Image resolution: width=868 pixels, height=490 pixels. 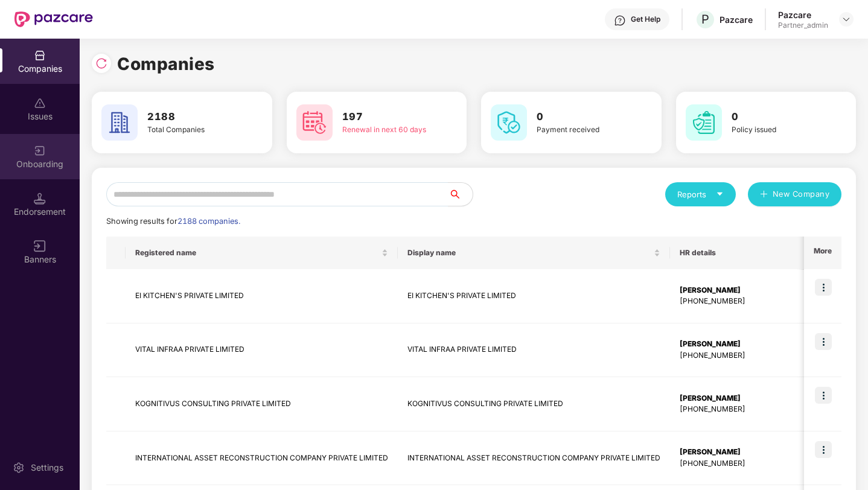 What do you see at coordinates (801, 195) in the screenshot?
I see `span: New Company` at bounding box center [801, 195].